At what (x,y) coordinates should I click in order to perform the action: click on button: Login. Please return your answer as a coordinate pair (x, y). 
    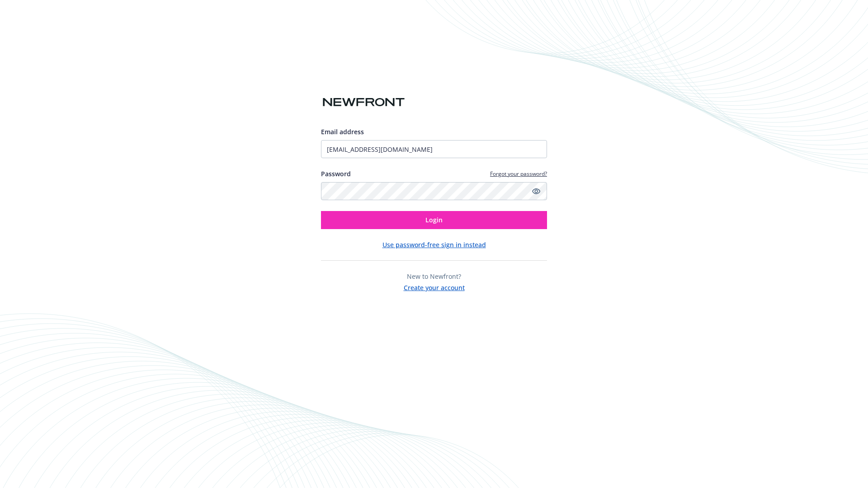
    Looking at the image, I should click on (434, 220).